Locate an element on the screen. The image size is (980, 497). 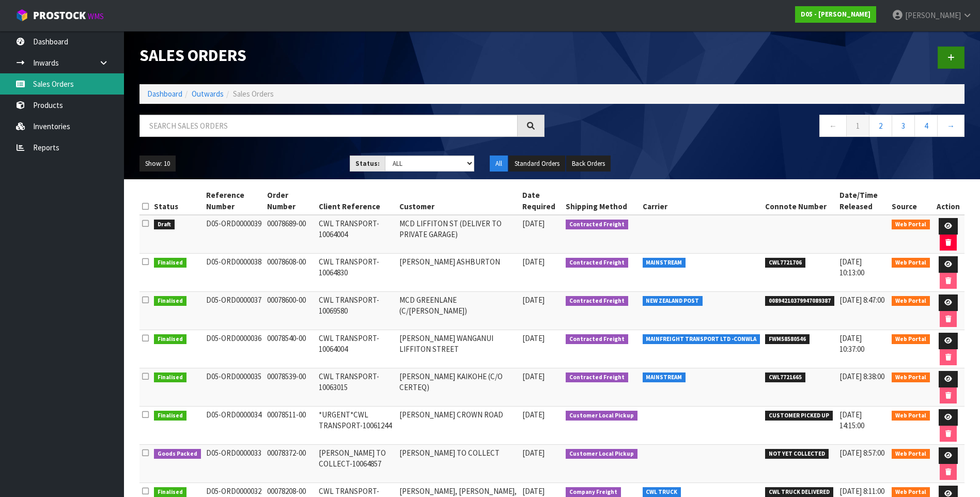
td: MCD LIFFITON ST (DELIVER TO PRIVATE GARAGE) is located at coordinates (459, 234).